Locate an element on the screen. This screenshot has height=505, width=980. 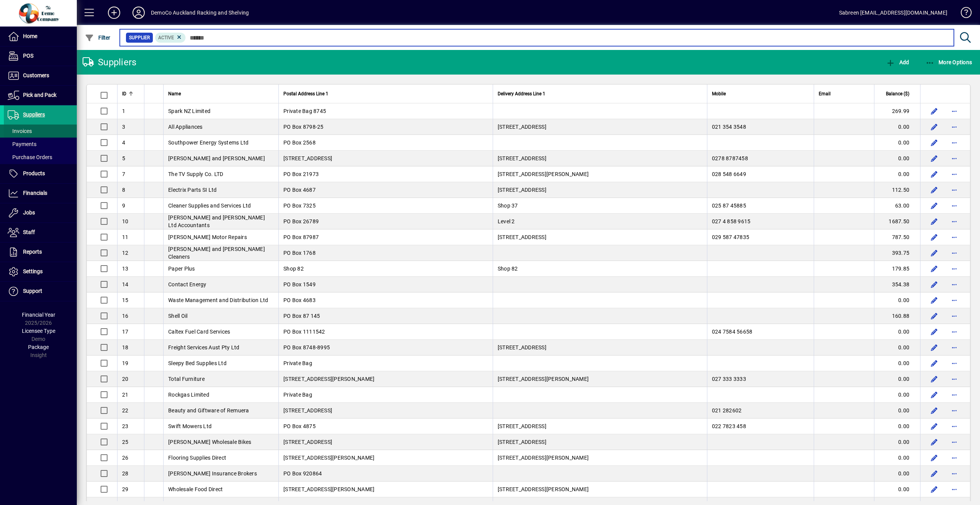
mat-chip: Activation Status: Active is located at coordinates (171, 38).